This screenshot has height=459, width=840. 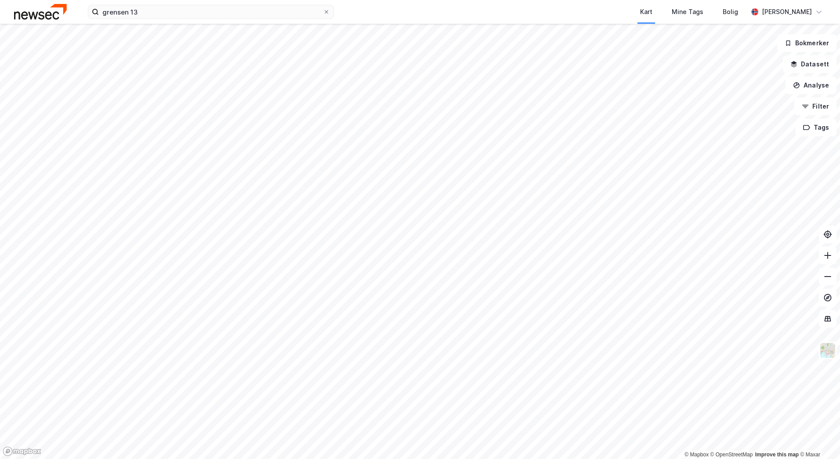 I want to click on button: Analyse, so click(x=811, y=85).